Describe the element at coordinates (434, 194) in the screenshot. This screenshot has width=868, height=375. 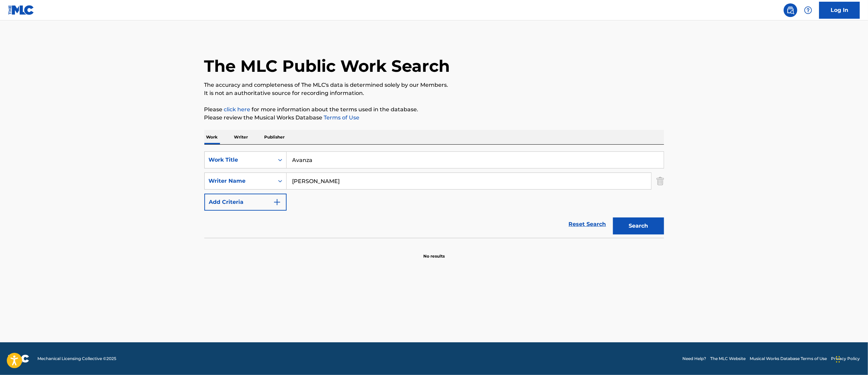
I see `form: Search Form` at that location.